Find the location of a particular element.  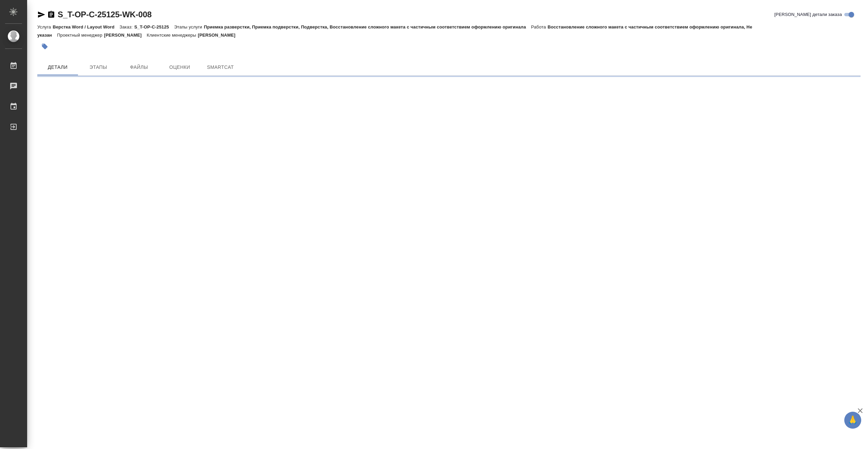

span: SmartCat is located at coordinates (220, 67).